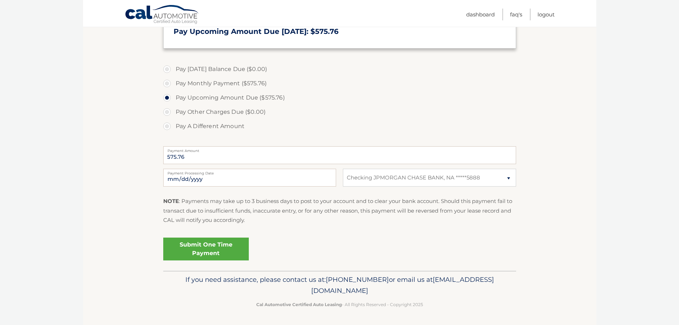 This screenshot has width=679, height=325. Describe the element at coordinates (516, 14) in the screenshot. I see `a: FAQ's` at that location.